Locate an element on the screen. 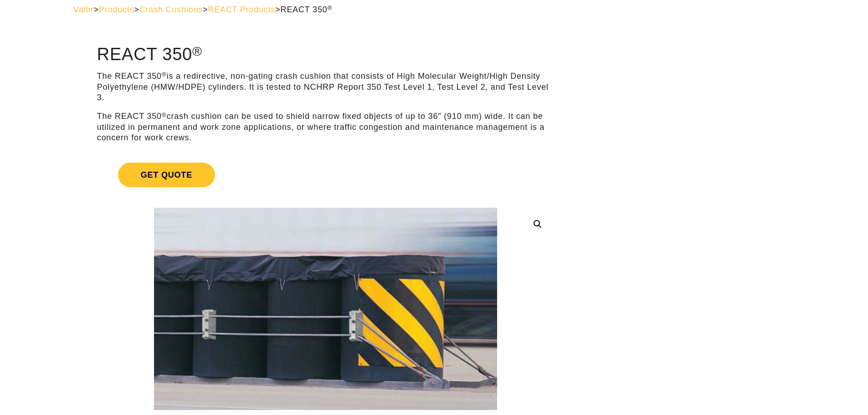 The width and height of the screenshot is (868, 415). span: Get Quote is located at coordinates (167, 175).